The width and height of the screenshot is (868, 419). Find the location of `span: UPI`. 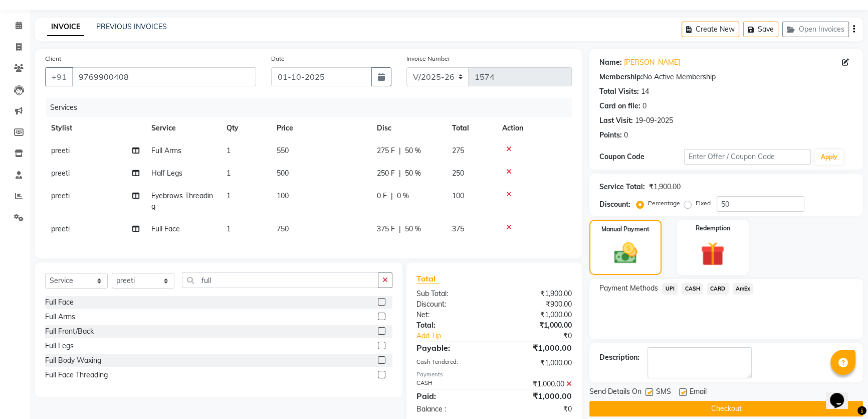

span: UPI is located at coordinates (670, 289).